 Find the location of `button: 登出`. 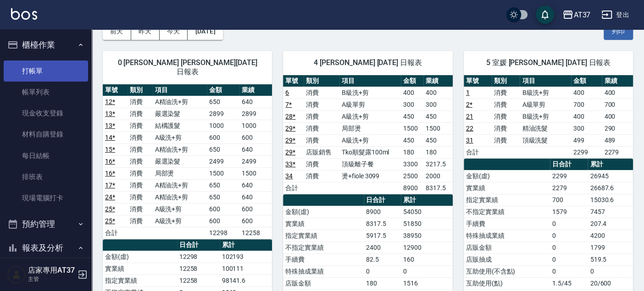

button: 登出 is located at coordinates (615, 15).